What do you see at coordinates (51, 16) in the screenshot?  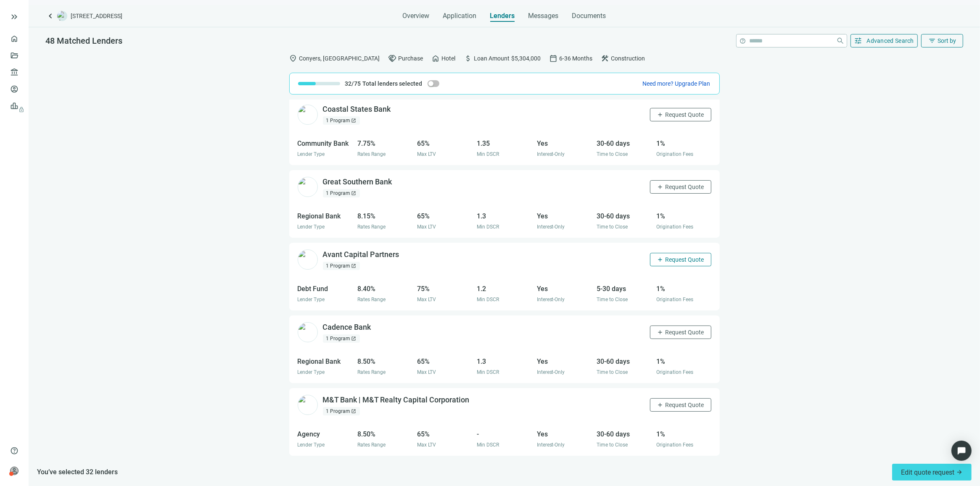 I see `a: keyboard_arrow_left` at bounding box center [51, 16].